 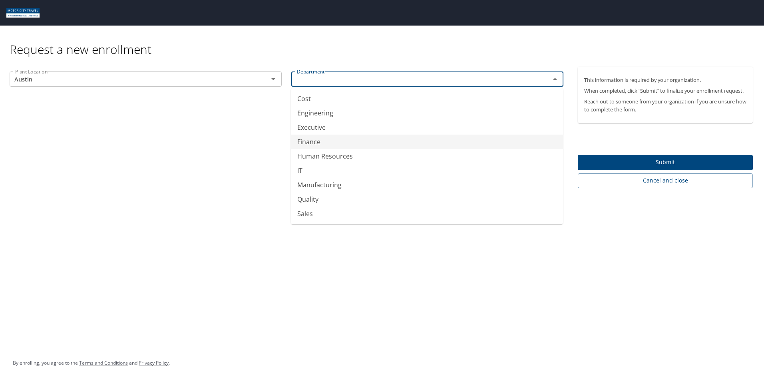 I want to click on span: Submit, so click(x=665, y=162).